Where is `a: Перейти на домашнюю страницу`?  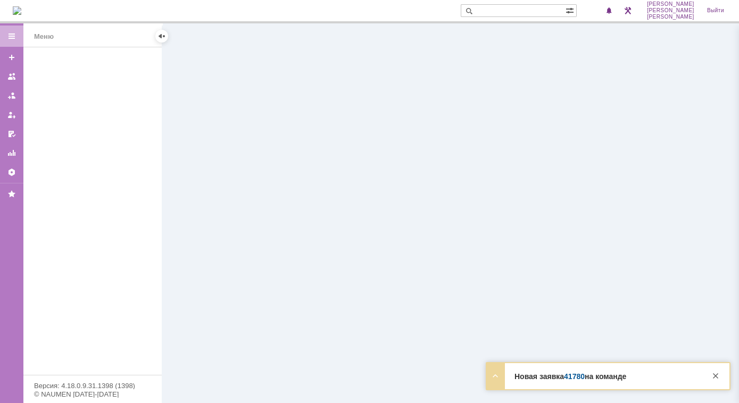
a: Перейти на домашнюю страницу is located at coordinates (17, 11).